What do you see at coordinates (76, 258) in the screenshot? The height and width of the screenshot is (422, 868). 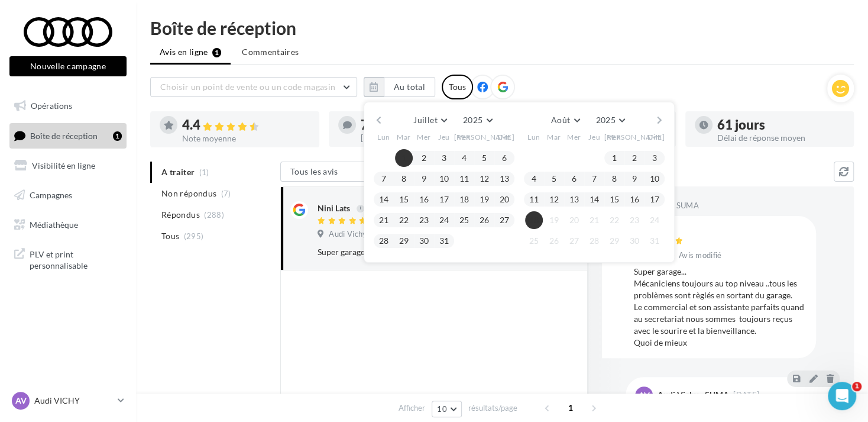 I see `span: PLV et print personnalisable` at bounding box center [76, 258].